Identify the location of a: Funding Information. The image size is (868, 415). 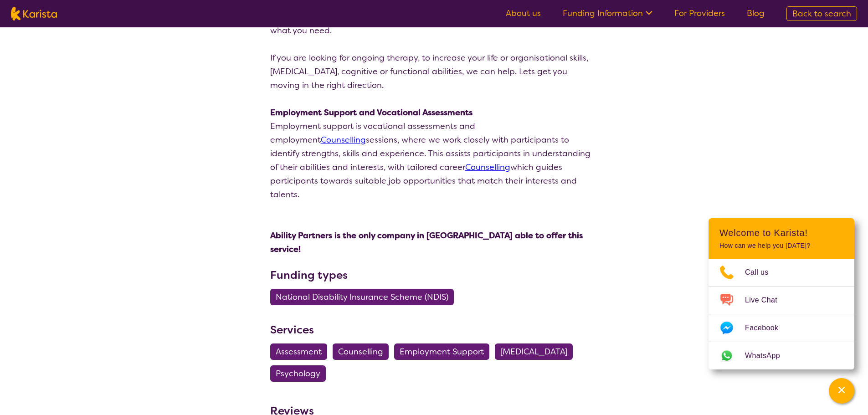
(608, 13).